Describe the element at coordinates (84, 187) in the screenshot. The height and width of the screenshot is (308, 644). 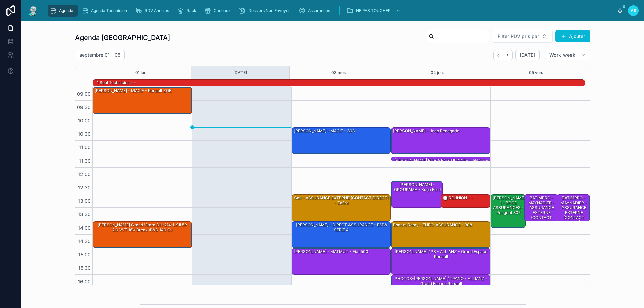
I see `span: 12:30` at that location.